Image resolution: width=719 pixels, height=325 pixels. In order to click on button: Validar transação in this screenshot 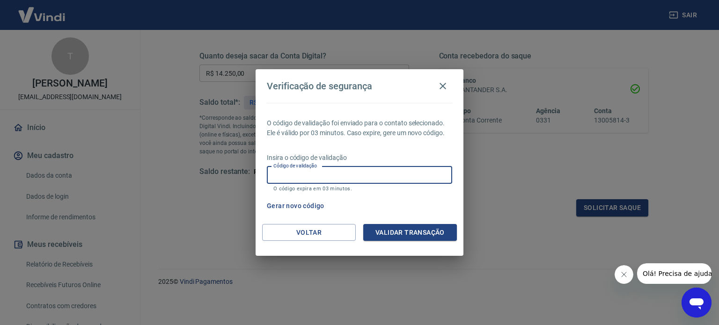, I will do `click(410, 233)`.